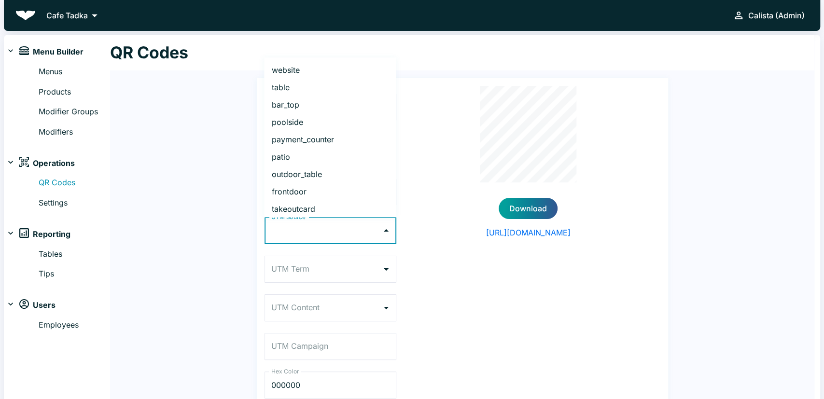 The image size is (824, 399). I want to click on a: Tables, so click(74, 254).